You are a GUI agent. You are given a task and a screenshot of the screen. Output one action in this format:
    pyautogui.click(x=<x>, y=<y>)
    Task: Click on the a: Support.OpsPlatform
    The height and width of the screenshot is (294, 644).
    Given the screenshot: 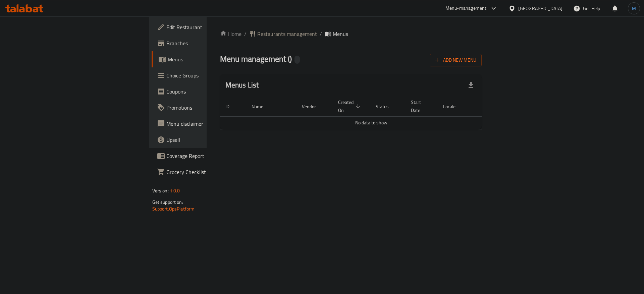 What is the action you would take?
    pyautogui.click(x=174, y=209)
    